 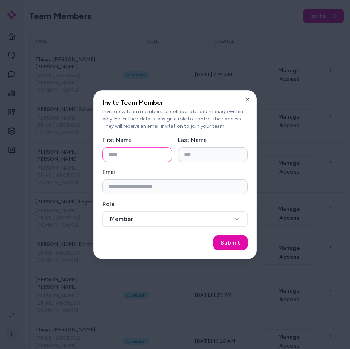 I want to click on label: First Name, so click(x=117, y=140).